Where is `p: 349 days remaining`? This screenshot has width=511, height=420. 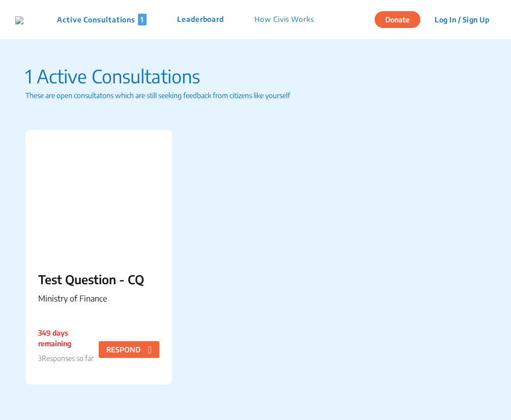 p: 349 days remaining is located at coordinates (68, 338).